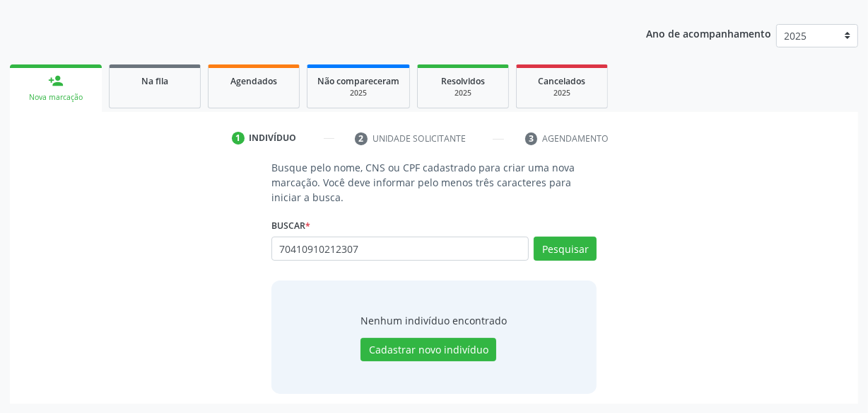  What do you see at coordinates (291, 225) in the screenshot?
I see `label: Buscar` at bounding box center [291, 225].